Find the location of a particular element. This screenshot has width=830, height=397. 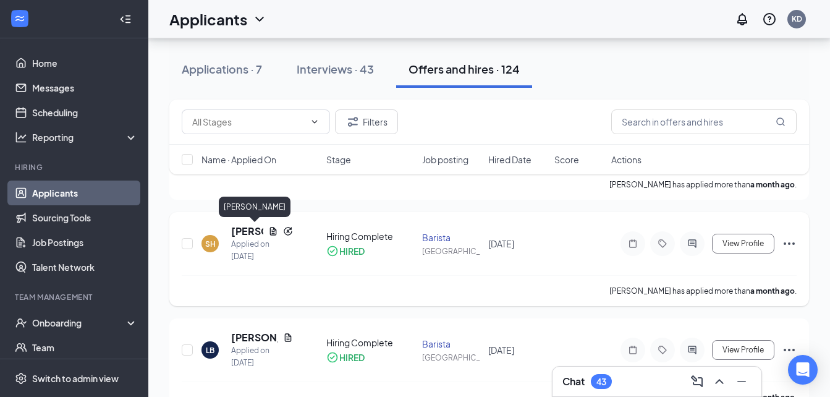

h3: Chat is located at coordinates (574, 382).